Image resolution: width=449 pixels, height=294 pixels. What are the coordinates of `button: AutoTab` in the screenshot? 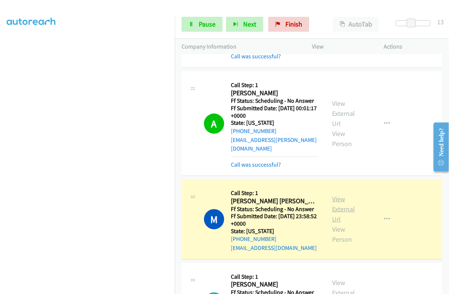 It's located at (356, 24).